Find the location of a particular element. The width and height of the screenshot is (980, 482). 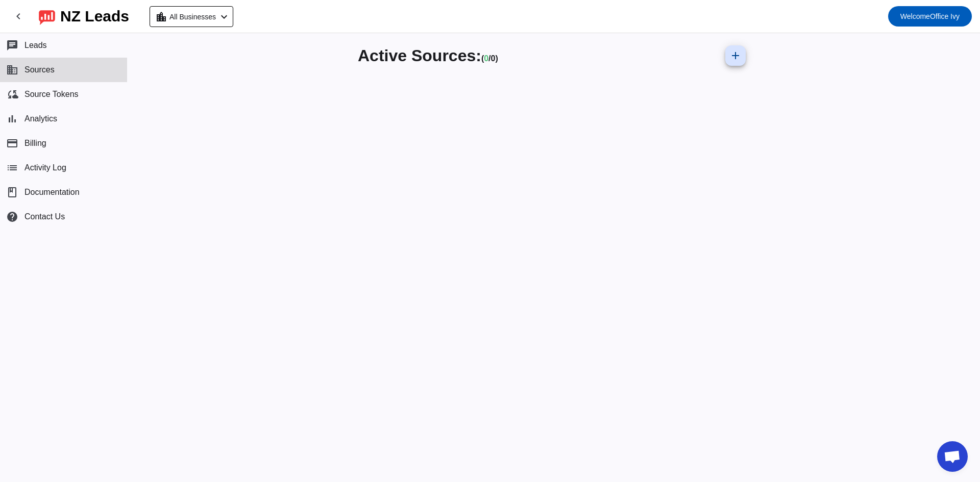

span: Contact Us is located at coordinates (45, 217).